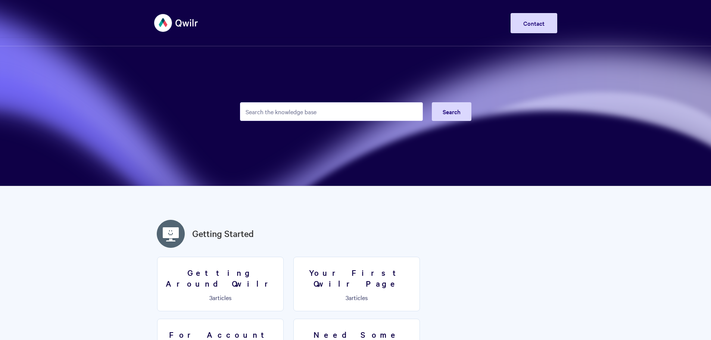 The width and height of the screenshot is (711, 340). I want to click on h3: Your First Qwilr Page, so click(356, 278).